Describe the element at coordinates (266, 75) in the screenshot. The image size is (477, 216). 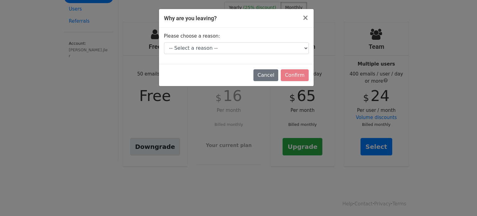
I see `button: Cancel` at that location.